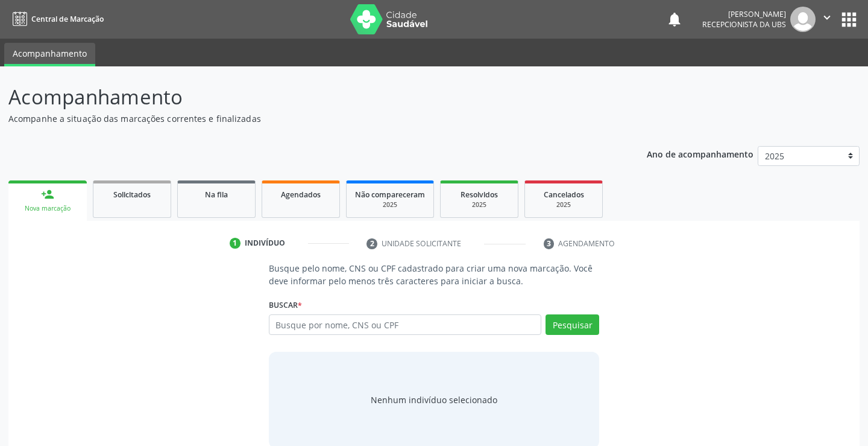  Describe the element at coordinates (306, 97) in the screenshot. I see `p: Acompanhamento` at that location.